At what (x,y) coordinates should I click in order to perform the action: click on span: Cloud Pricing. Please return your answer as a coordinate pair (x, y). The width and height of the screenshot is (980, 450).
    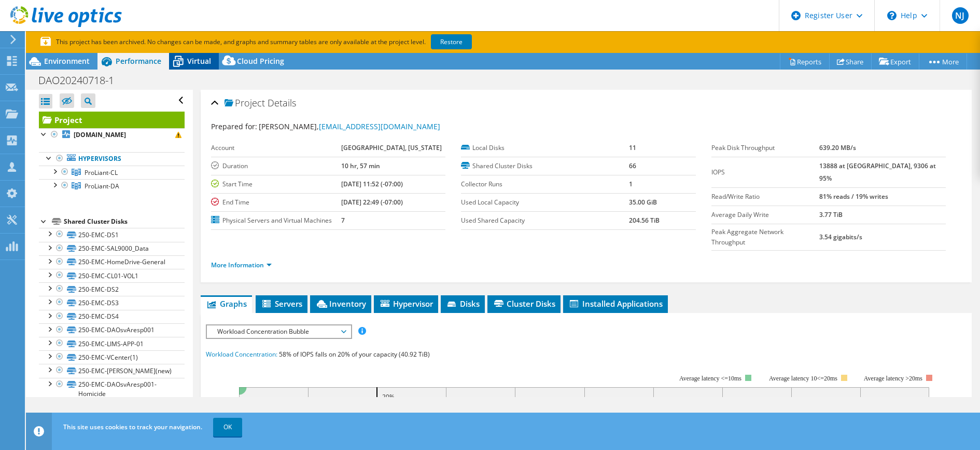
    Looking at the image, I should click on (260, 60).